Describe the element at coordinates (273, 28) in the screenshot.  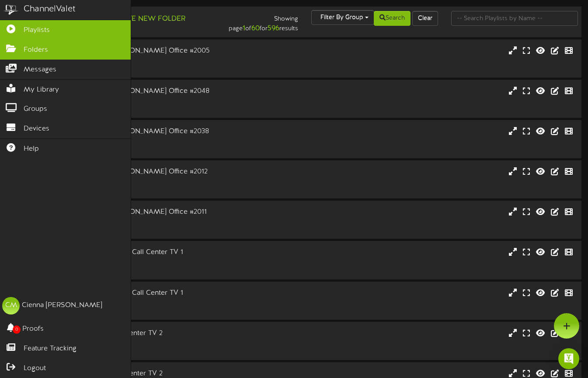
I see `strong: 596` at that location.